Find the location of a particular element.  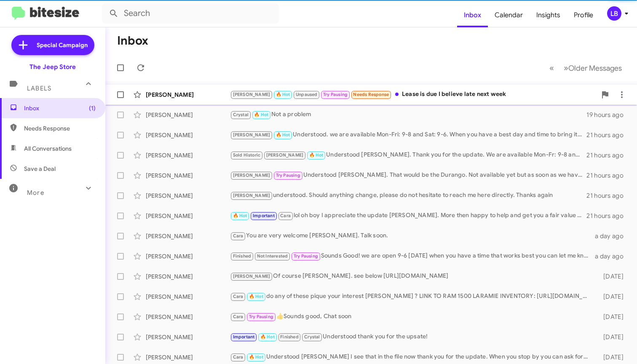

a: Special Campaign is located at coordinates (53, 45).